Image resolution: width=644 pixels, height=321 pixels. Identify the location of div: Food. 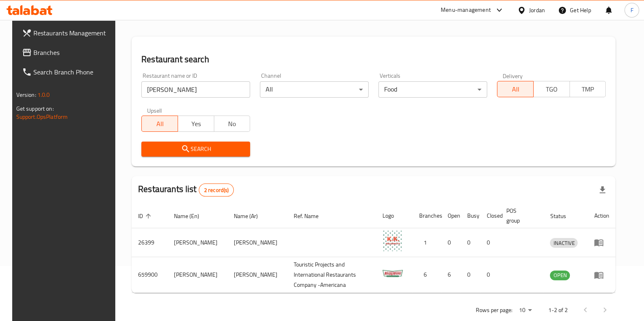
(433, 90).